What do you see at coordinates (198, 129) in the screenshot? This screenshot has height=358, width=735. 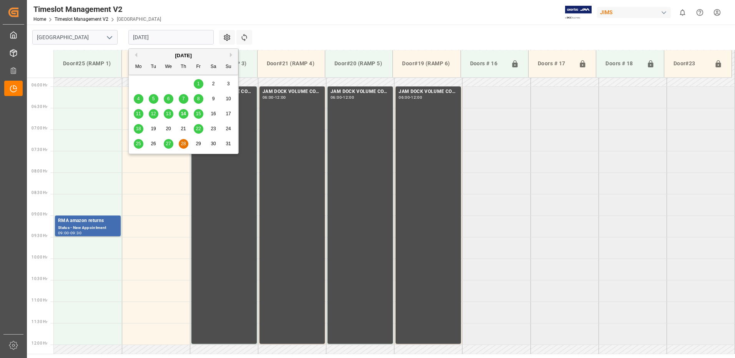 I see `div: Choose Friday, August 22nd, 2025` at bounding box center [198, 129].